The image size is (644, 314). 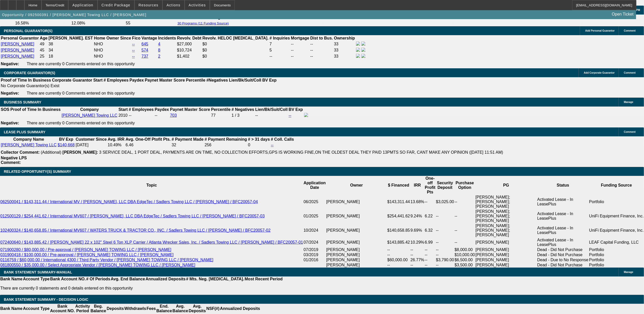 What do you see at coordinates (145, 44) in the screenshot?
I see `a: 645` at bounding box center [145, 44].